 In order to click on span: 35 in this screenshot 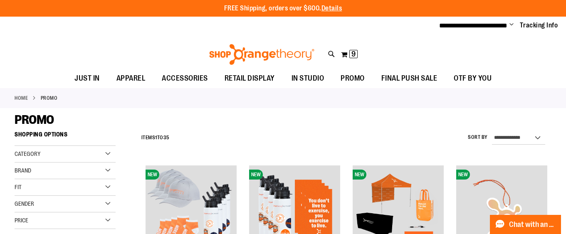, I will do `click(166, 138)`.